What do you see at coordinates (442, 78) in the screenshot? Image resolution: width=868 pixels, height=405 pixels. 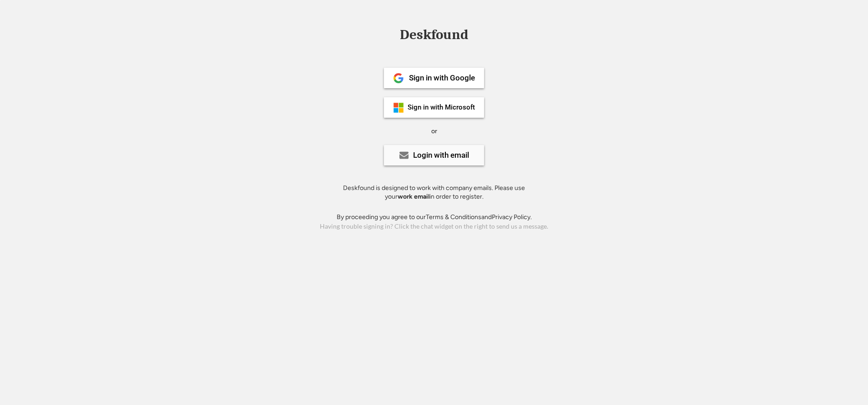 I see `div: Sign in with Google` at bounding box center [442, 78].